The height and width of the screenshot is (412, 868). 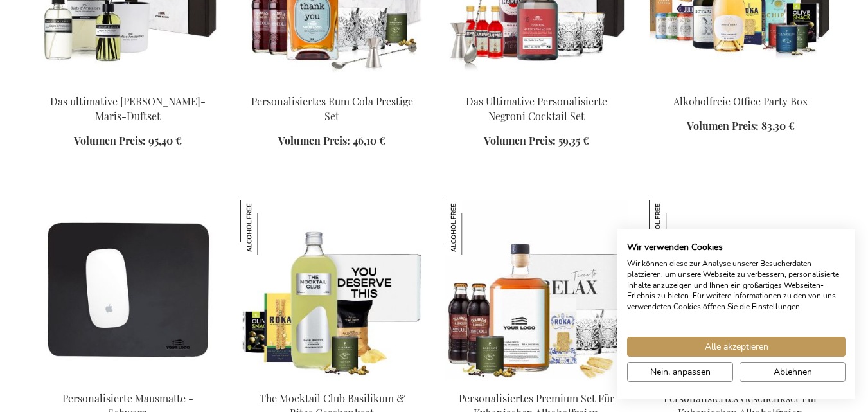 What do you see at coordinates (332, 141) in the screenshot?
I see `a: Volumen Preis: 46,10 €` at bounding box center [332, 141].